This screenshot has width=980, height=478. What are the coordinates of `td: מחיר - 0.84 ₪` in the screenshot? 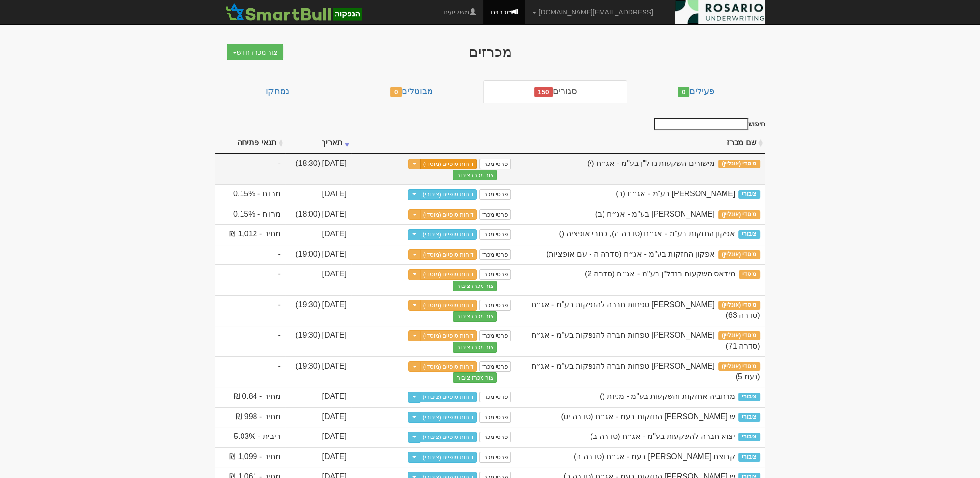 It's located at (250, 397).